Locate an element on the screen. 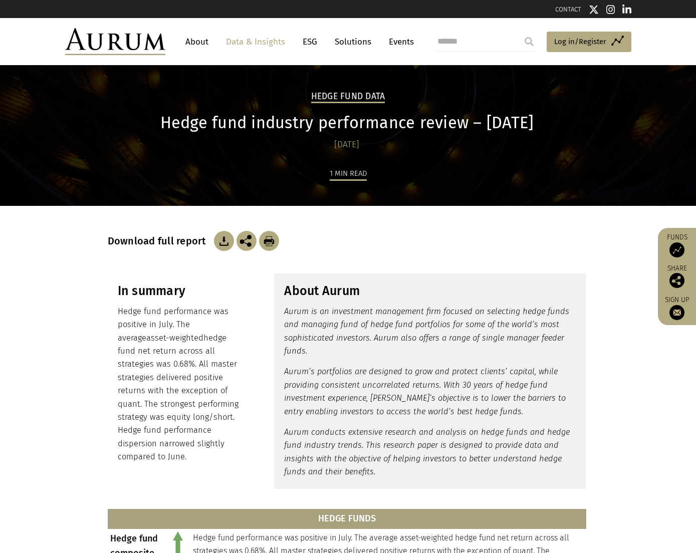 This screenshot has width=696, height=553. a: CONTACT is located at coordinates (568, 9).